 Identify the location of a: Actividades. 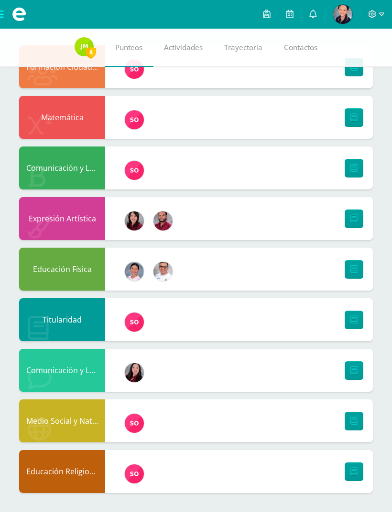
(183, 48).